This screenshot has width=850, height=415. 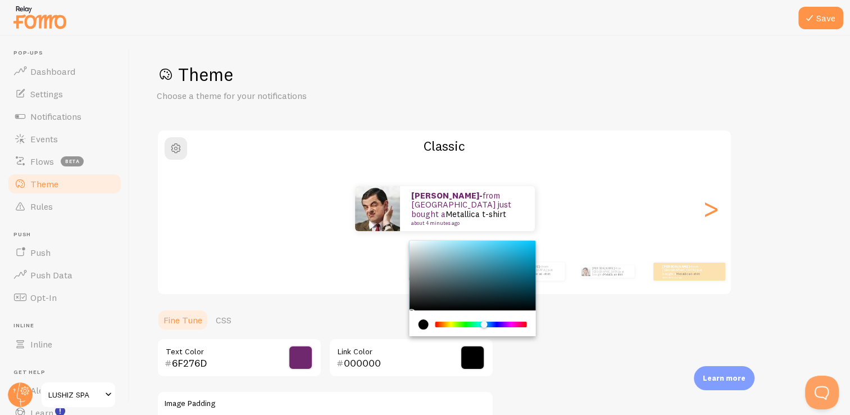 I want to click on h1: Theme, so click(x=490, y=74).